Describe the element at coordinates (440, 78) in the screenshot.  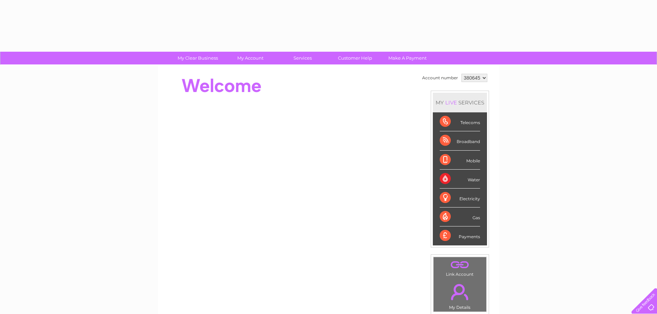
I see `td: Account number` at that location.